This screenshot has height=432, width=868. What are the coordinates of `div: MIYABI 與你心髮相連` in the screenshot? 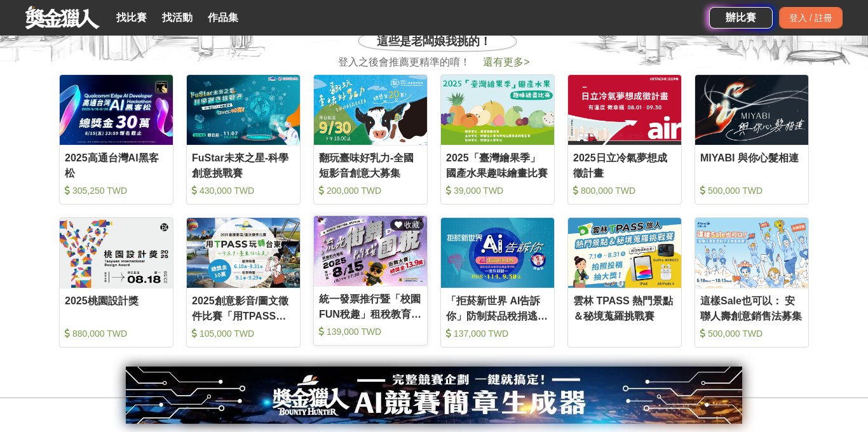 It's located at (752, 164).